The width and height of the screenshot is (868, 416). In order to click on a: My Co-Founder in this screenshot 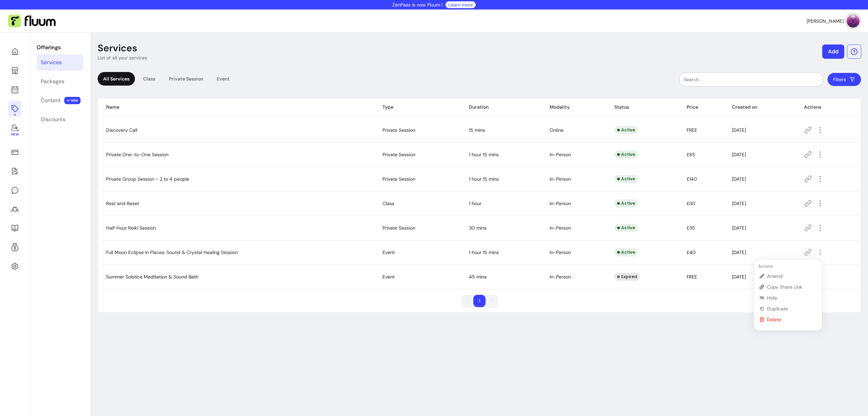, I will do `click(14, 130)`.